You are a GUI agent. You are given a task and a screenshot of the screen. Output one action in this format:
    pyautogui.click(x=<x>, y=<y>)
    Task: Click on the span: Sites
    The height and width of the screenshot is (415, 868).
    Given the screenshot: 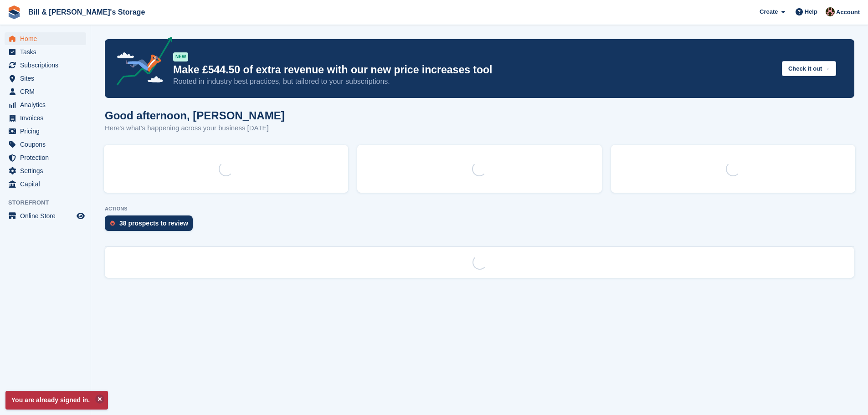 What is the action you would take?
    pyautogui.click(x=47, y=78)
    